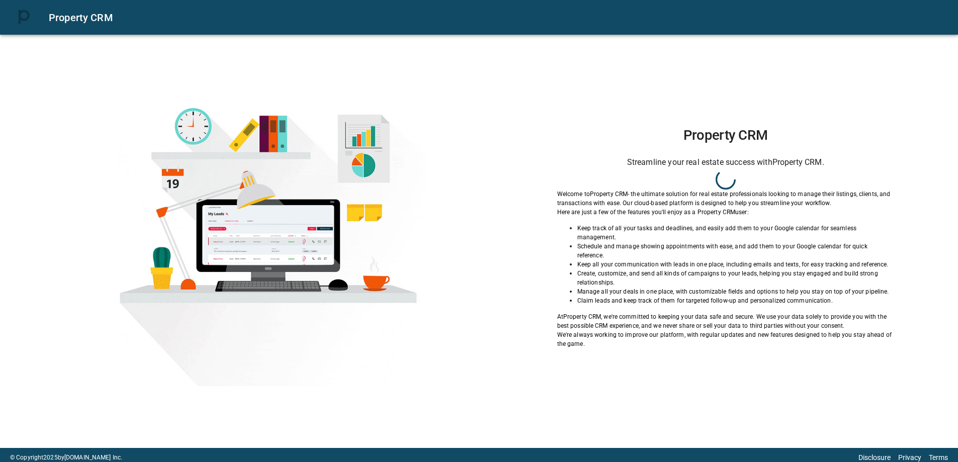 The height and width of the screenshot is (462, 958). What do you see at coordinates (736, 278) in the screenshot?
I see `p: Create, customize, and send all kinds of campaigns to your leads, helping you stay engaged and bu...` at bounding box center [736, 278].